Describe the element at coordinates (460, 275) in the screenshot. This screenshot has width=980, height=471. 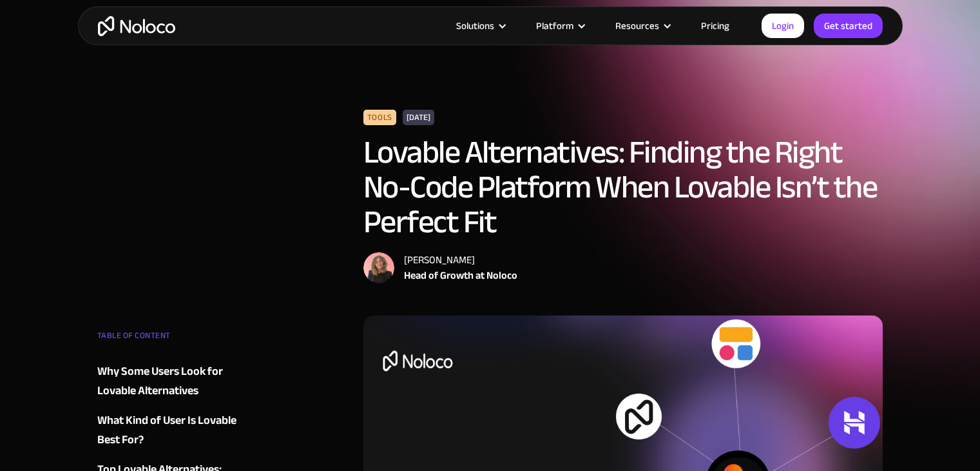
I see `div: Head of Growth at Noloco` at that location.